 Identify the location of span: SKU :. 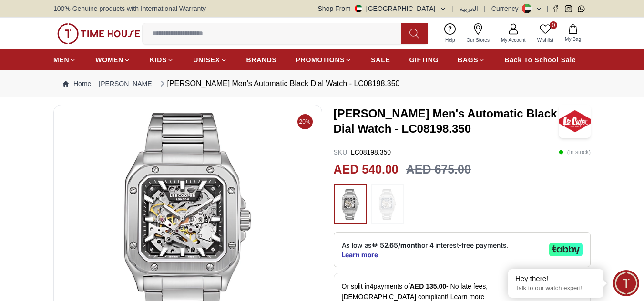
(341, 152).